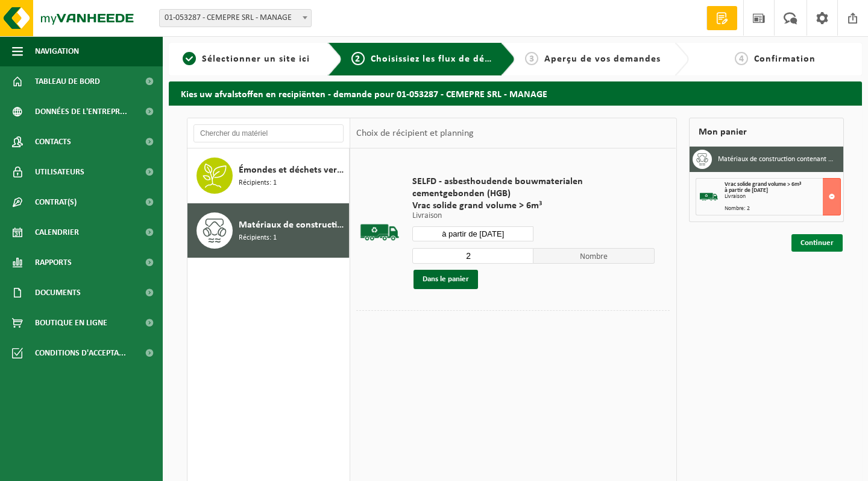  I want to click on button: Émondes et déchets verts Ø < 12 cm Récipients: 1, so click(268, 175).